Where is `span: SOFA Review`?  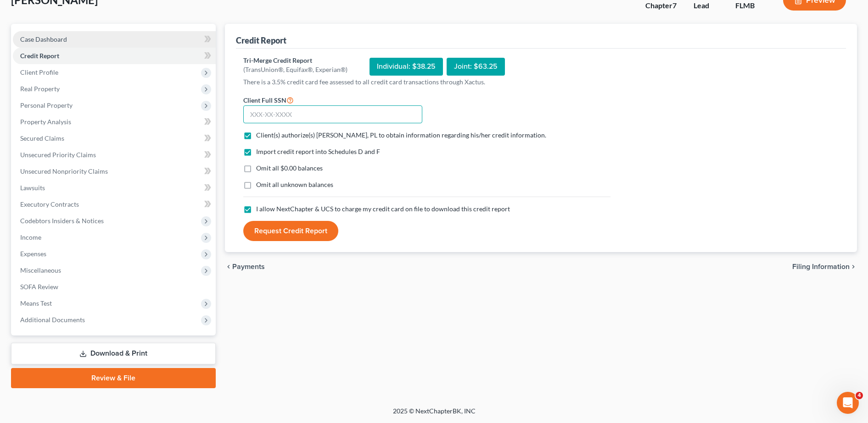
span: SOFA Review is located at coordinates (39, 287).